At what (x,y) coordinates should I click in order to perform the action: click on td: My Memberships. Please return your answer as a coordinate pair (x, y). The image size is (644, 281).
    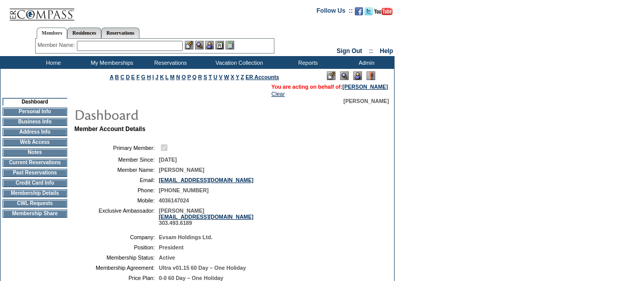
    Looking at the image, I should click on (111, 62).